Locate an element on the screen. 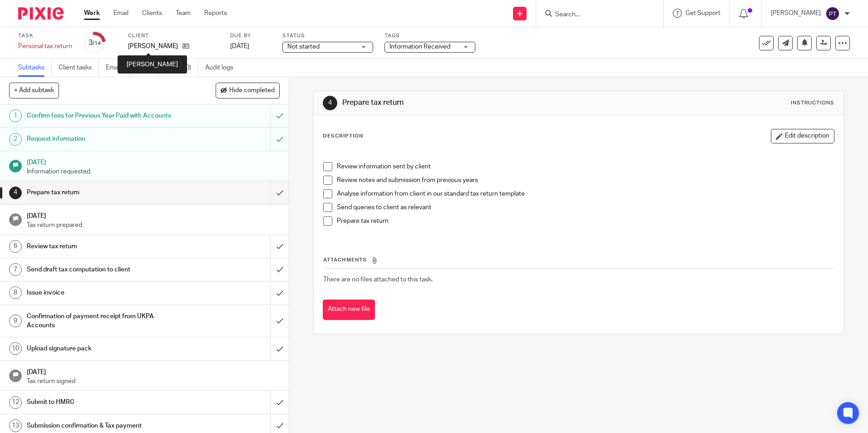  h1: Send draft tax computation to client is located at coordinates (105, 270).